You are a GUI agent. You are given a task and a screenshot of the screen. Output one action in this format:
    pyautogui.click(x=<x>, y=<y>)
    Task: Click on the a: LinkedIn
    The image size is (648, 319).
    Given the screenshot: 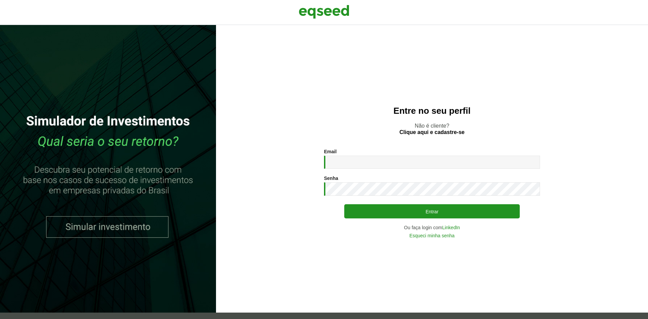 What is the action you would take?
    pyautogui.click(x=451, y=227)
    